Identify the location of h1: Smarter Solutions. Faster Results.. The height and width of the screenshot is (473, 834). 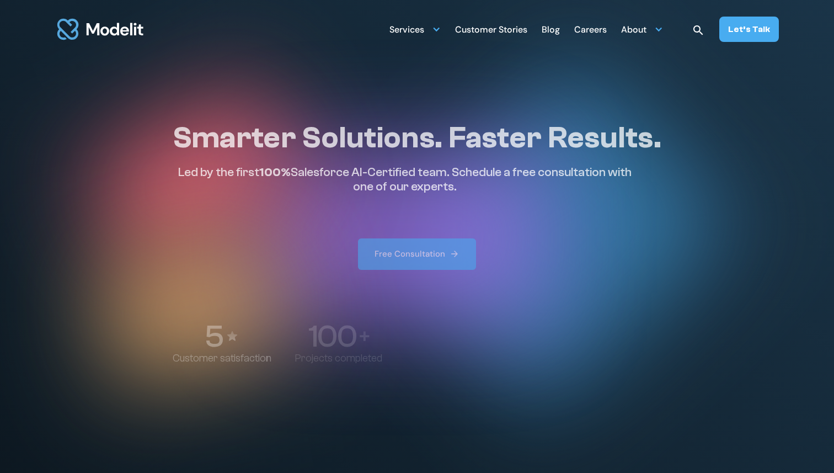
(417, 138).